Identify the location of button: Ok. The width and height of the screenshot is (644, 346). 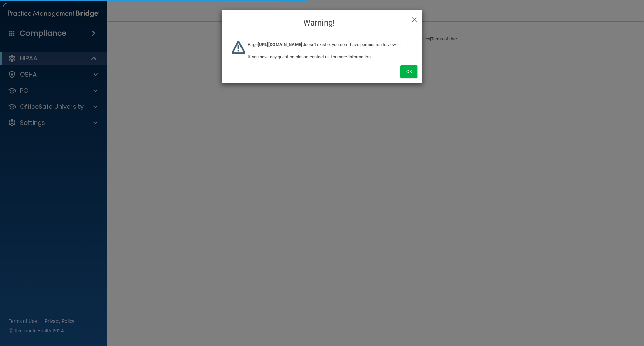
(409, 72).